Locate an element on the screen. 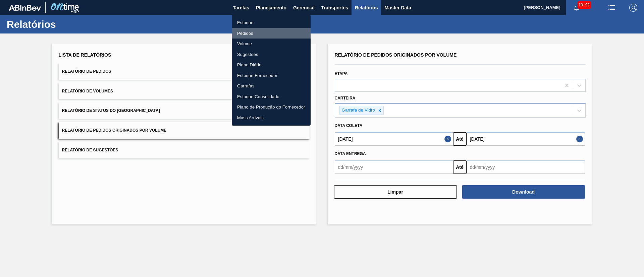  a: Pedidos is located at coordinates (271, 34).